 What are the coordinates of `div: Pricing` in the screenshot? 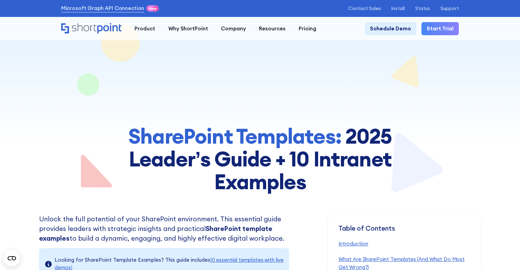 It's located at (307, 29).